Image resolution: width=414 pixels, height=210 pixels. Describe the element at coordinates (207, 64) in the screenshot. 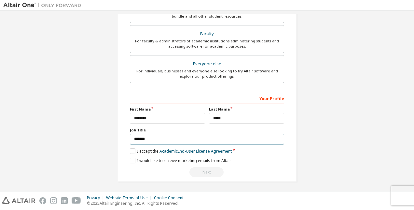

I see `div: Everyone else` at that location.